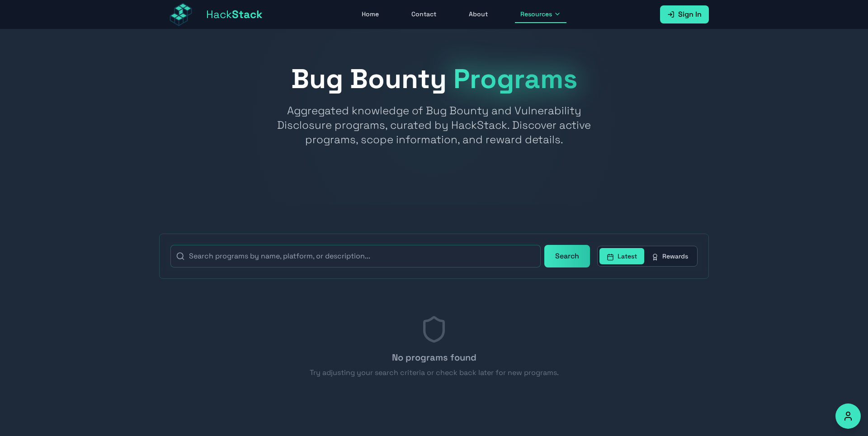 This screenshot has width=868, height=436. What do you see at coordinates (670, 256) in the screenshot?
I see `button: Rewards` at bounding box center [670, 256].